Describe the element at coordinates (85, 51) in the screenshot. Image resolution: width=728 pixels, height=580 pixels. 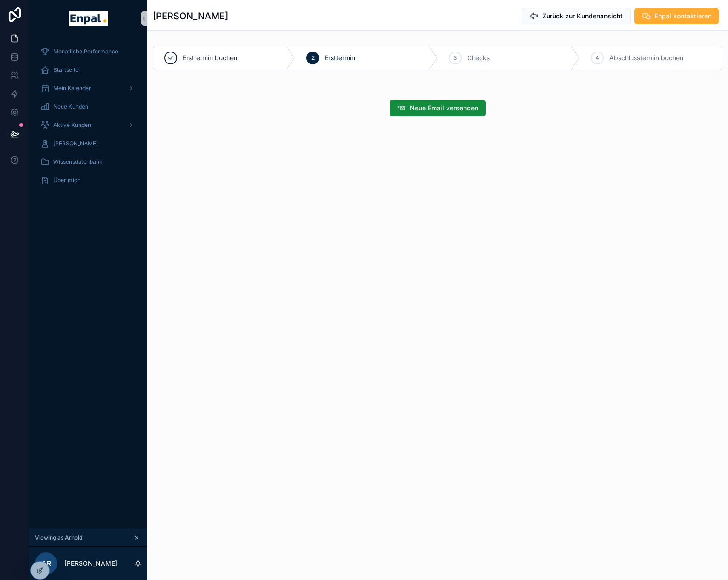
I see `span: Monatliche Performance` at that location.